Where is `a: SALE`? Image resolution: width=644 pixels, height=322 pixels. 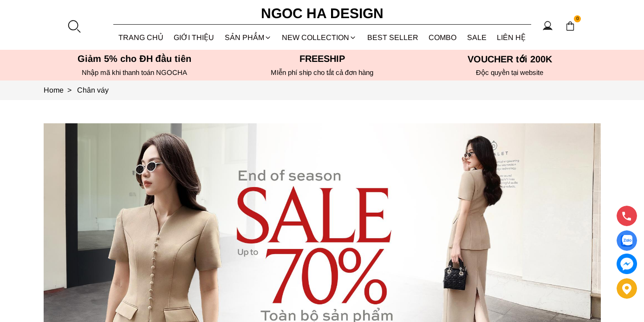 a: SALE is located at coordinates (477, 37).